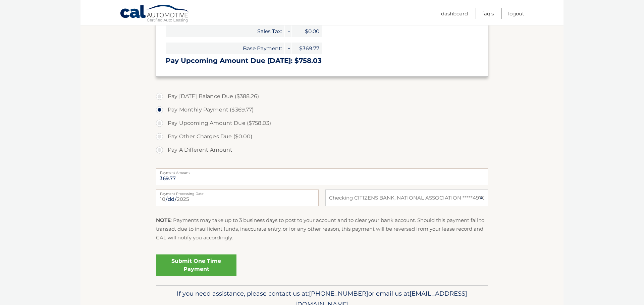 This screenshot has width=644, height=305. What do you see at coordinates (307, 48) in the screenshot?
I see `span: $369.77` at bounding box center [307, 48].